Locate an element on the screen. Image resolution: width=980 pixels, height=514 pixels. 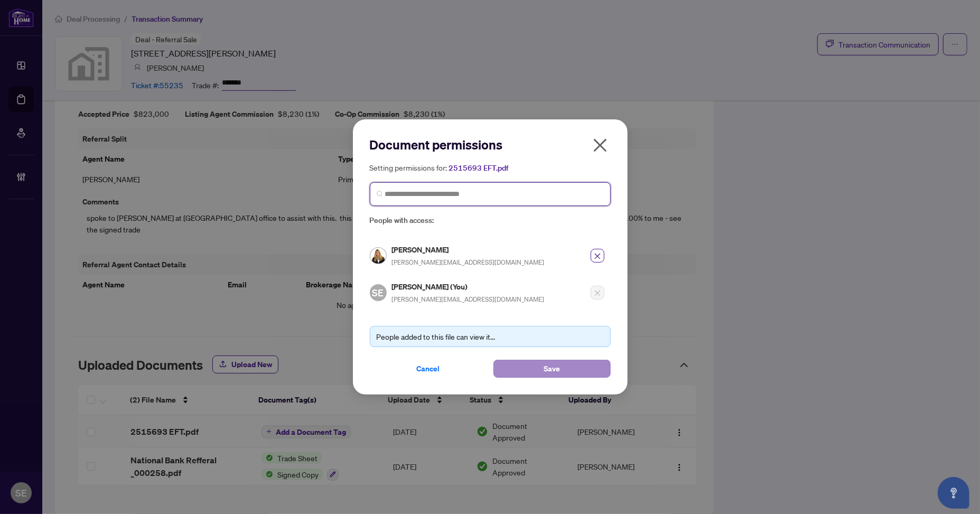
button: Save is located at coordinates (552, 369).